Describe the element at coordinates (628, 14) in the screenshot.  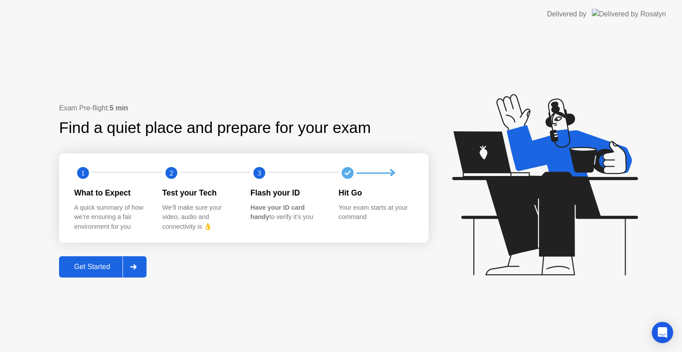
I see `img: Delivered by Rosalyn` at that location.